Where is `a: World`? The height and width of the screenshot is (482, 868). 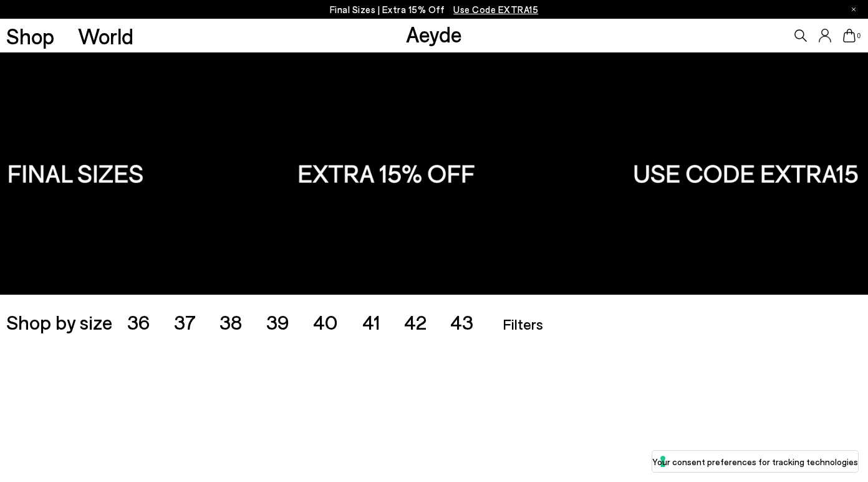 a: World is located at coordinates (105, 35).